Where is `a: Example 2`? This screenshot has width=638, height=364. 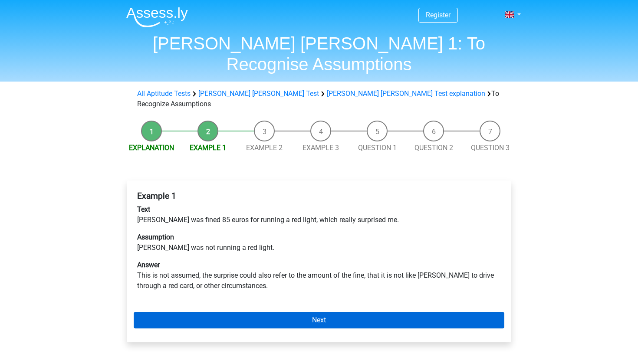 a: Example 2 is located at coordinates (265, 147).